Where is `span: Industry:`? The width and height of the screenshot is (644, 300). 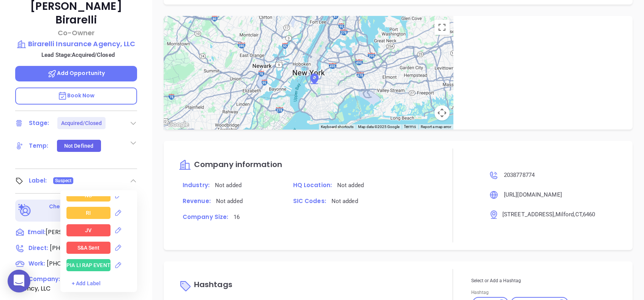
span: Industry: is located at coordinates (196, 185).